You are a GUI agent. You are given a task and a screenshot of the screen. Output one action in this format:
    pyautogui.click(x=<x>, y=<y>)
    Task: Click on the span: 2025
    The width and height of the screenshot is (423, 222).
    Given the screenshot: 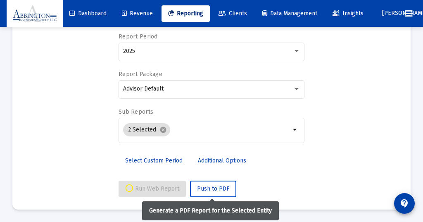 What is the action you would take?
    pyautogui.click(x=129, y=51)
    